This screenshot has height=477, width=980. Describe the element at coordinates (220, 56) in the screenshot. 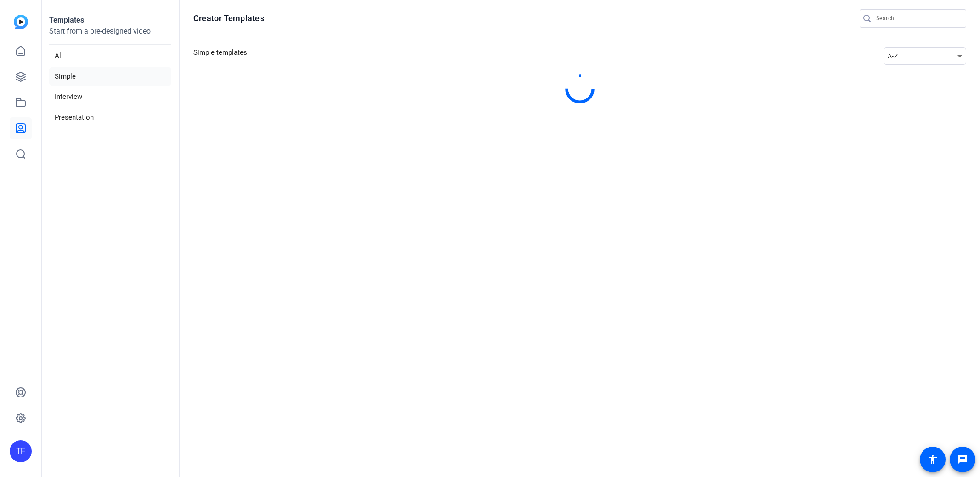

I see `h3: Simple templates` at that location.